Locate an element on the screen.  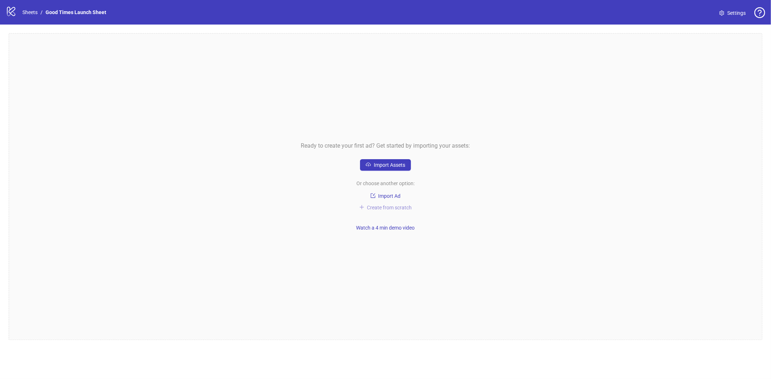
button: Create from scratch is located at coordinates (385, 208).